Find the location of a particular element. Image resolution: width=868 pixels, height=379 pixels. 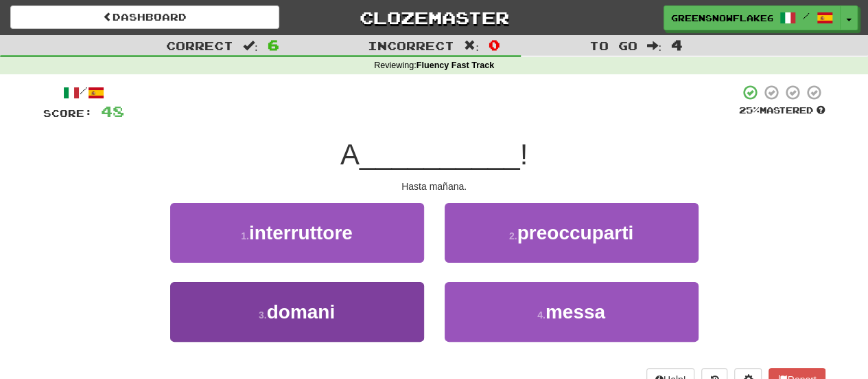

span: domani is located at coordinates (302, 311).